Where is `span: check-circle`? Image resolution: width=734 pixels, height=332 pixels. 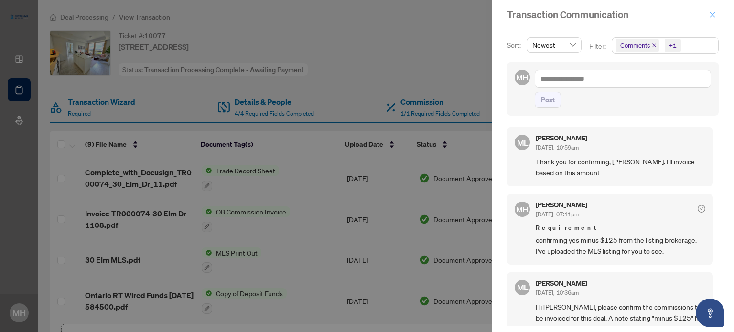 span: check-circle is located at coordinates (702, 209).